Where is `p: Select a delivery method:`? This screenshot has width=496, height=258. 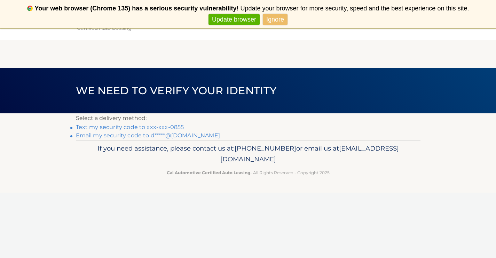 p: Select a delivery method: is located at coordinates (248, 118).